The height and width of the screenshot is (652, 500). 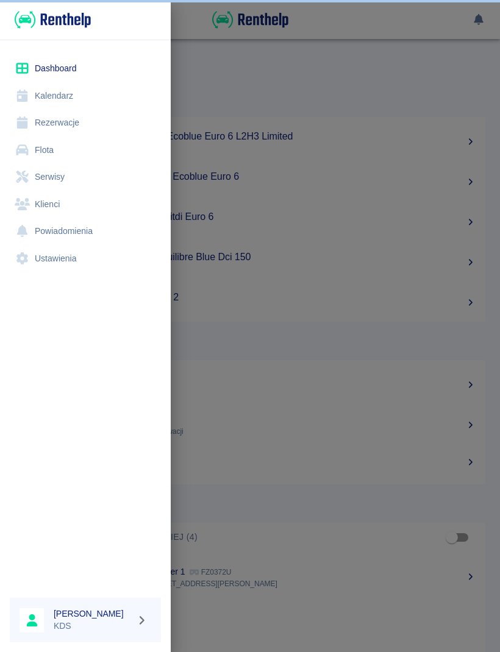 I want to click on a: Ustawienia, so click(x=85, y=258).